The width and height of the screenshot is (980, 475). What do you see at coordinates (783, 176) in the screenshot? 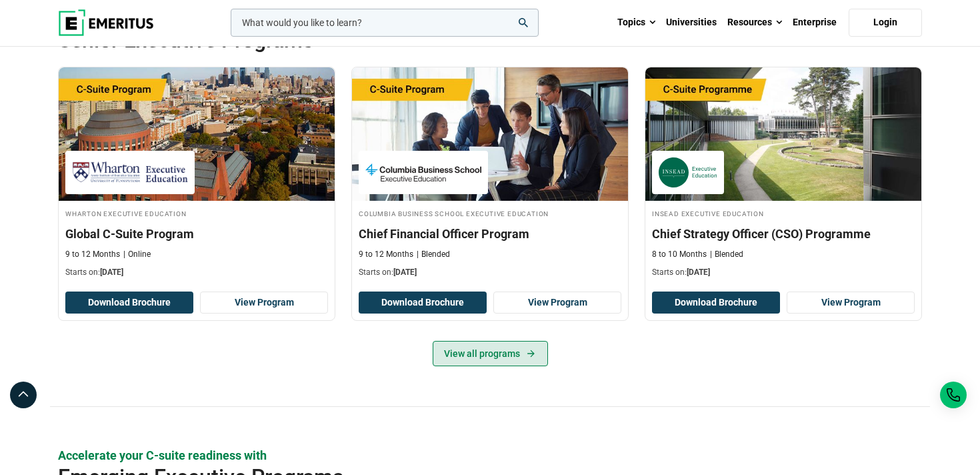
I see `a: Leadership Course by INSEAD Executive Education - October 14, 2025 INSEAD Executive Education INS...` at bounding box center [783, 176].